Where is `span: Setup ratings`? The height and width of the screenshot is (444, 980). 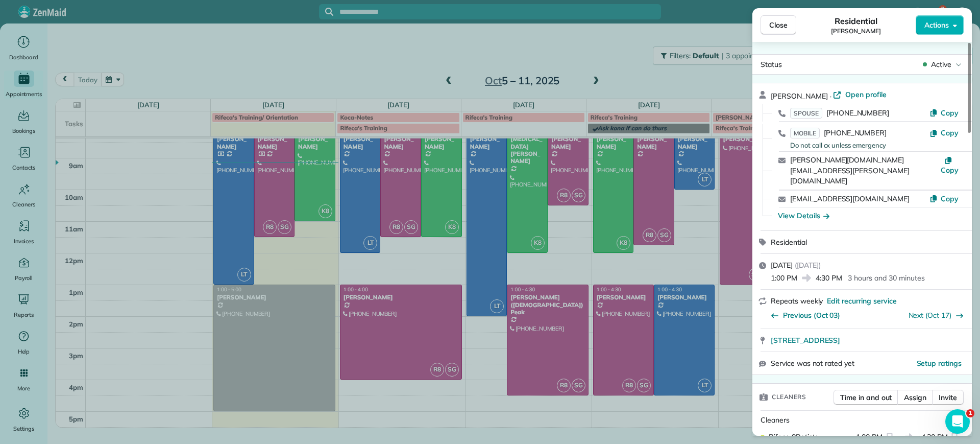
span: Setup ratings is located at coordinates (940, 363).